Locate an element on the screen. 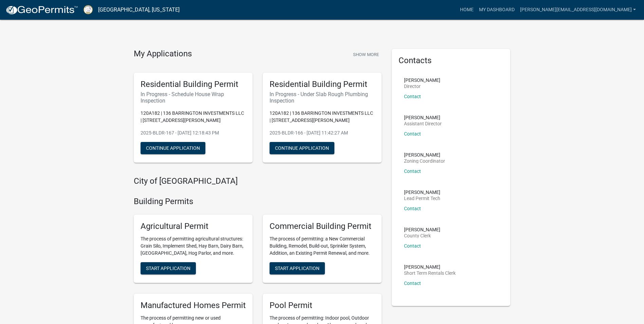  h4: My Applications is located at coordinates (163, 54).